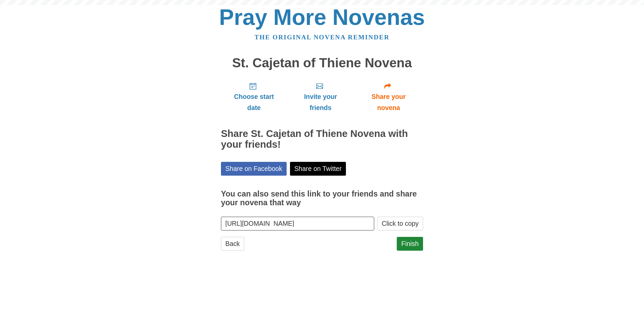 The width and height of the screenshot is (644, 321). I want to click on a: Share on Facebook, so click(254, 169).